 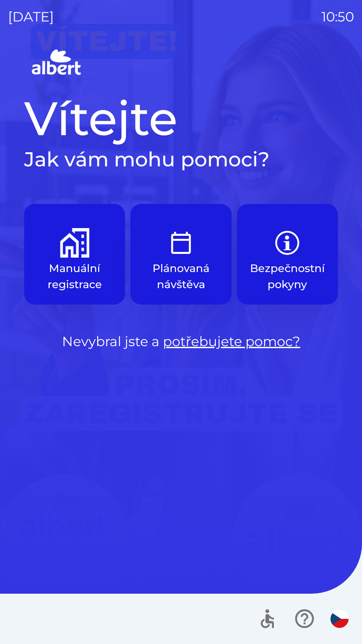 I want to click on p: Nevybral jste a, so click(x=181, y=342).